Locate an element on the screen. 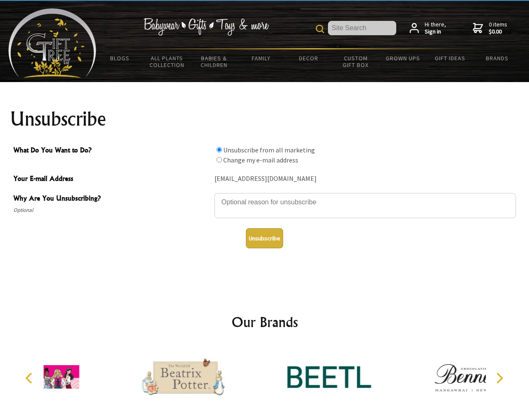  label: Change my e-mail address is located at coordinates (260, 160).